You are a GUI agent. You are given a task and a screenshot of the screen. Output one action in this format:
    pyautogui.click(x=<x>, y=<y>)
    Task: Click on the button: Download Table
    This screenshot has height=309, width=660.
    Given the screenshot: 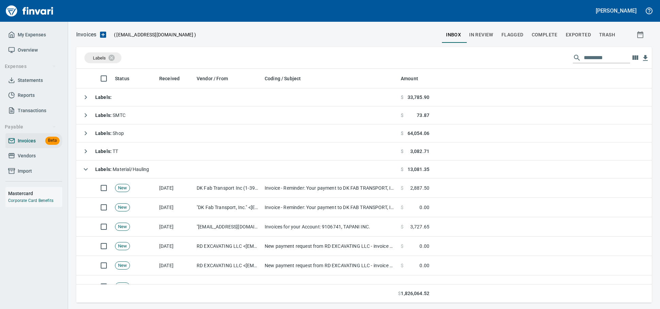 What is the action you would take?
    pyautogui.click(x=646, y=58)
    